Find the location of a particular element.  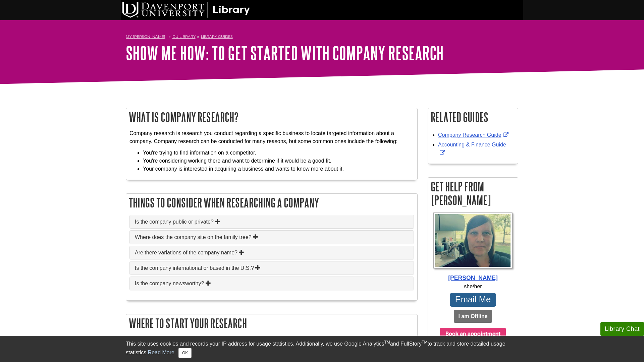

a: Show Me How: To Get Started with Company Research is located at coordinates (285, 53).